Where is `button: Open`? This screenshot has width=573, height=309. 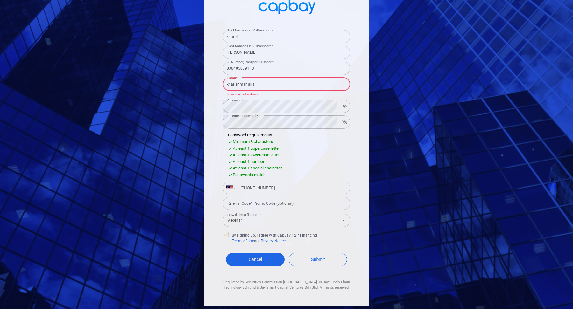 button: Open is located at coordinates (343, 221).